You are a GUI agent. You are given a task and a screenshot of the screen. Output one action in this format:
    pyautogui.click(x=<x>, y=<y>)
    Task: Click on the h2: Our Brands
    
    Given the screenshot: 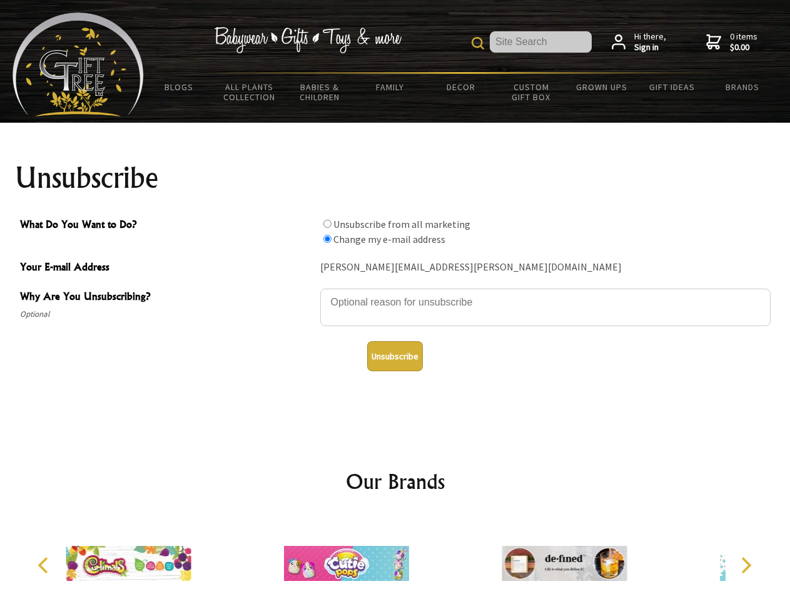 What is the action you would take?
    pyautogui.click(x=395, y=481)
    